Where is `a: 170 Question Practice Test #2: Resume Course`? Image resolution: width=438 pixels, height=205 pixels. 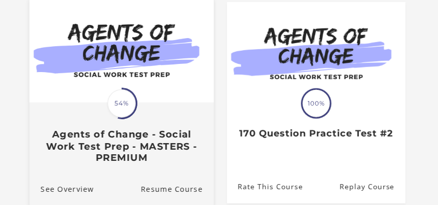
a: 170 Question Practice Test #2: Resume Course is located at coordinates (372, 186).